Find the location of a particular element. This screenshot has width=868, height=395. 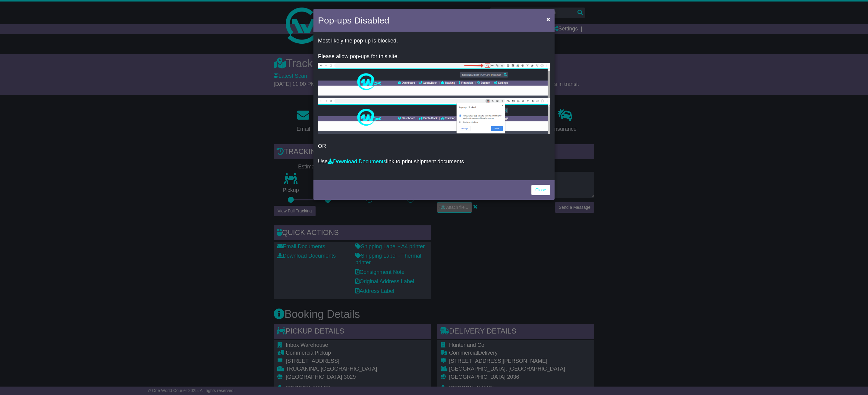

div: OR is located at coordinates (434, 106).